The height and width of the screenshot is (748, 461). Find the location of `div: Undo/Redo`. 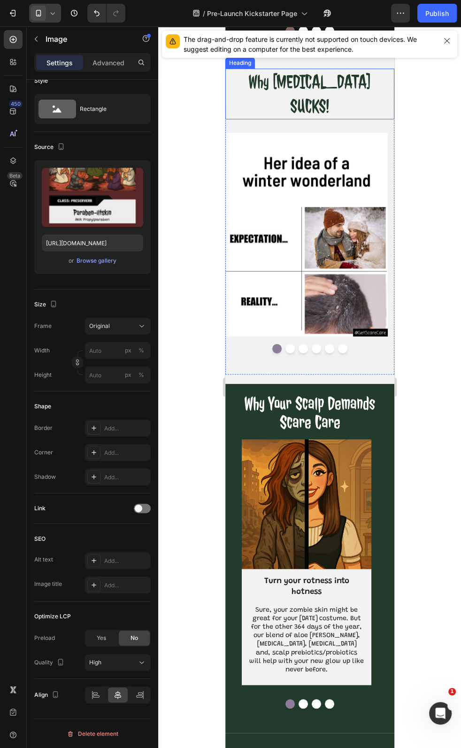

div: Undo/Redo is located at coordinates (106, 13).